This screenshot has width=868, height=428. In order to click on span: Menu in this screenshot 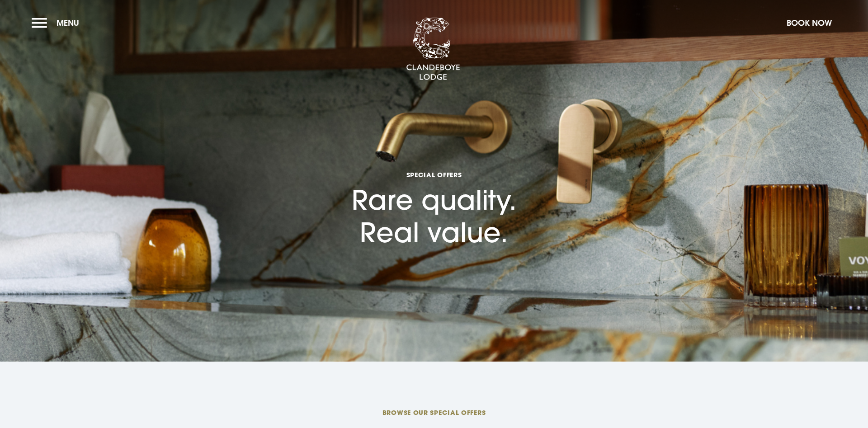, I will do `click(68, 22)`.